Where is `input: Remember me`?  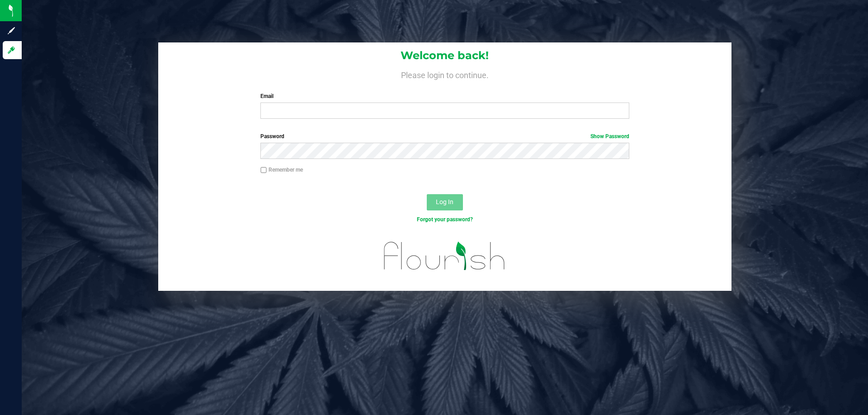
input: Remember me is located at coordinates (263, 171).